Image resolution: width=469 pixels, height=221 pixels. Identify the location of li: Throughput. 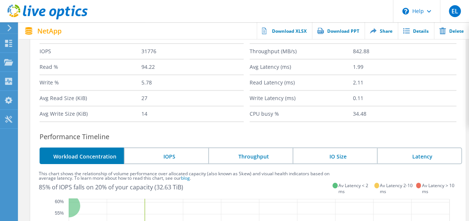
(250, 156).